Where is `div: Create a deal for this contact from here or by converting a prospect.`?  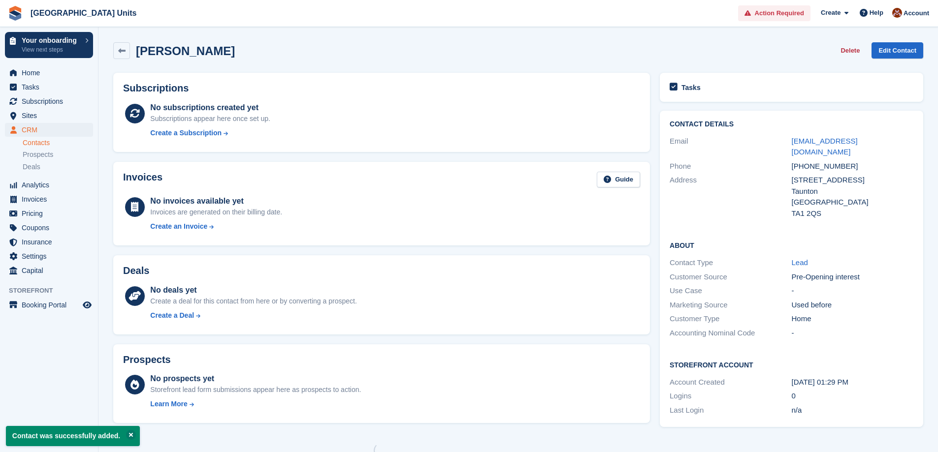
div: Create a deal for this contact from here or by converting a prospect. is located at coordinates (253, 301).